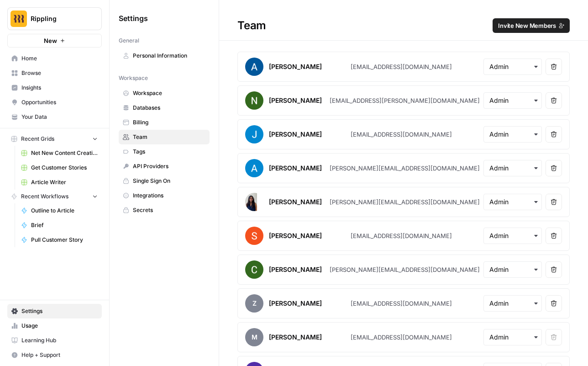 This screenshot has height=366, width=588. I want to click on img: Rippling Logo, so click(19, 19).